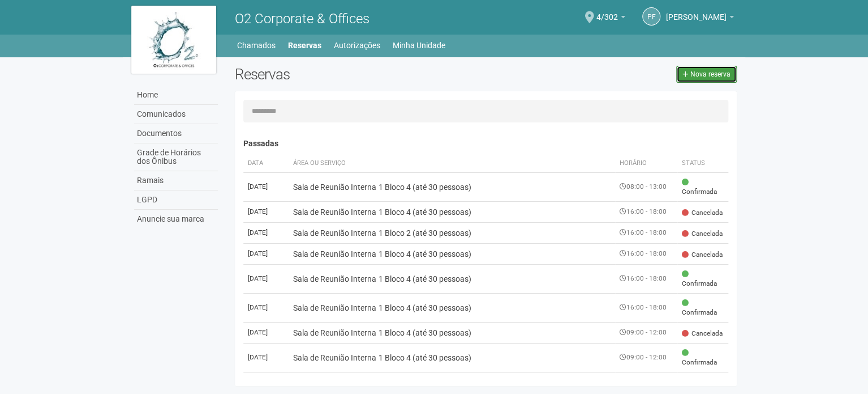  Describe the element at coordinates (357, 46) in the screenshot. I see `a: Autorizações` at that location.